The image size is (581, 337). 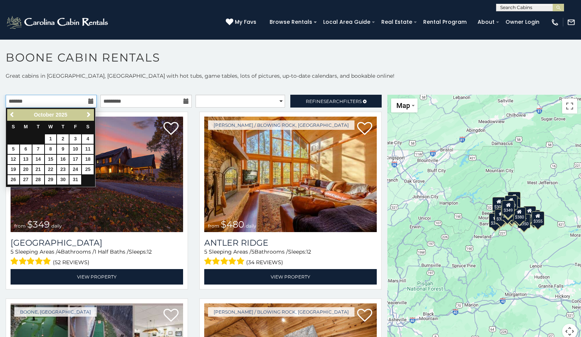 What do you see at coordinates (13, 149) in the screenshot?
I see `a: 5` at bounding box center [13, 149].